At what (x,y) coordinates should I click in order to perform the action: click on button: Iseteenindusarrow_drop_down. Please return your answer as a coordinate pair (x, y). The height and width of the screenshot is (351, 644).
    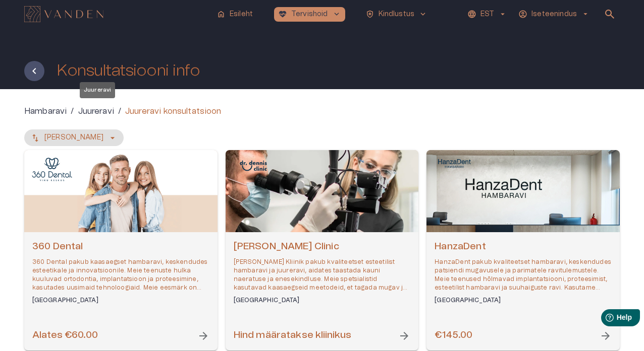
    Looking at the image, I should click on (554, 14).